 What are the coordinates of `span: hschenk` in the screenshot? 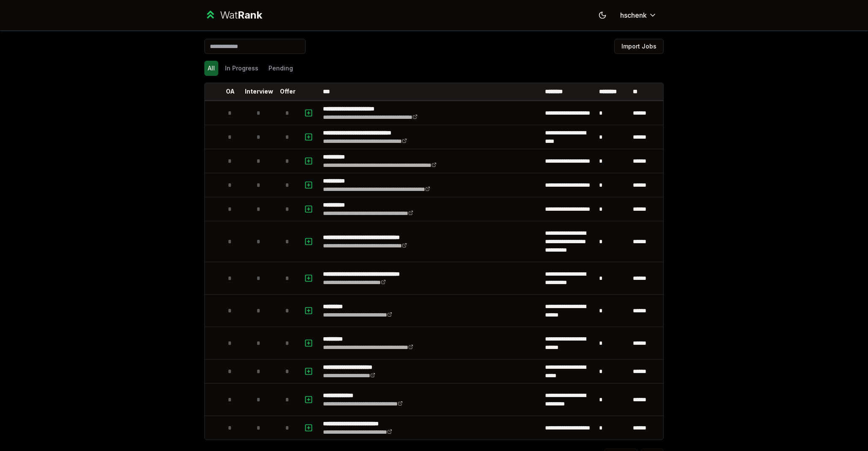 It's located at (633, 15).